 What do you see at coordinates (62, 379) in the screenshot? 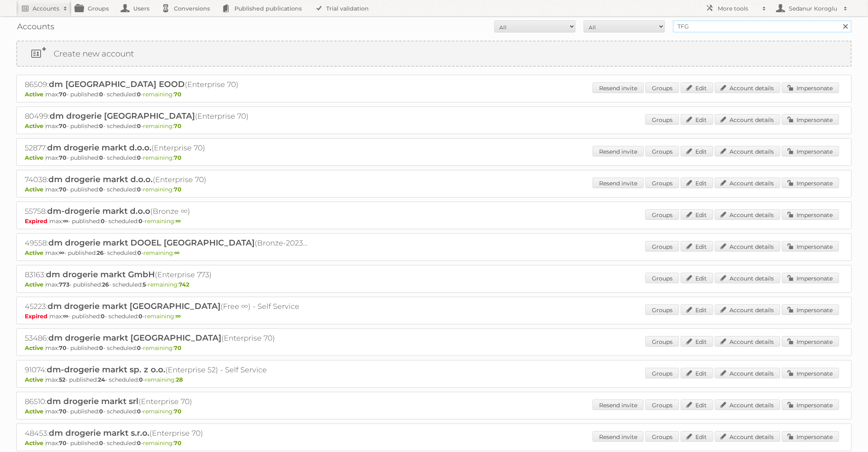
I see `strong: 52` at bounding box center [62, 379].